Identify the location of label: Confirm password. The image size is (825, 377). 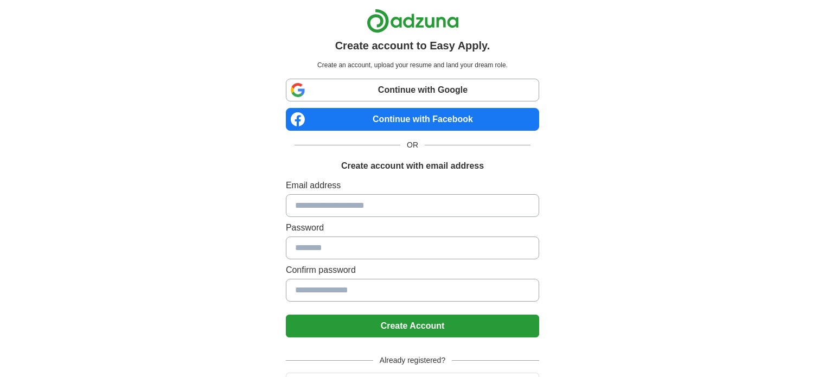
(412, 270).